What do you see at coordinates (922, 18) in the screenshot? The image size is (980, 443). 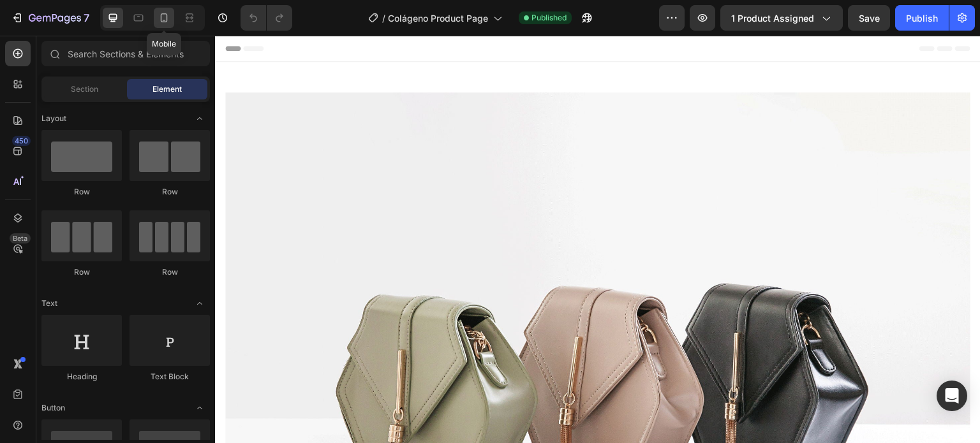 I see `div: Publish` at bounding box center [922, 18].